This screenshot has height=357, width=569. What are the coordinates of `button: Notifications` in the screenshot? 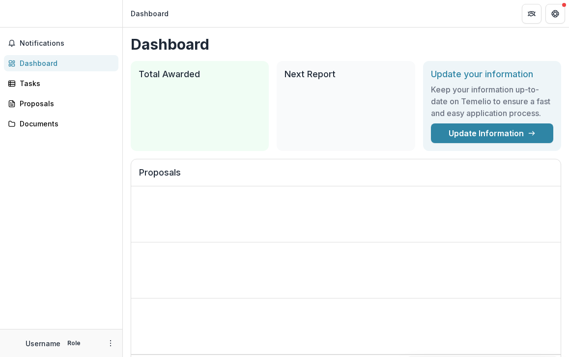 It's located at (61, 43).